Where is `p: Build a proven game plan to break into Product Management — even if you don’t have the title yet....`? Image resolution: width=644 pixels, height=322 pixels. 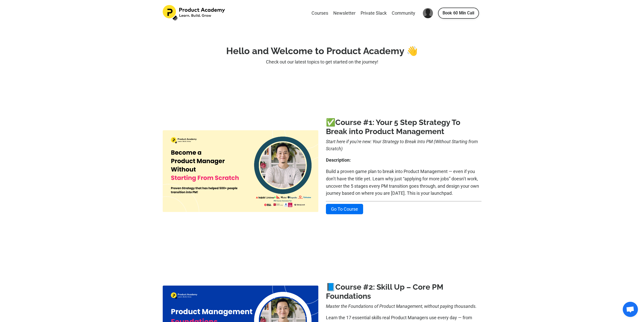 p: Build a proven game plan to break into Product Management — even if you don’t have the title yet.... is located at coordinates (403, 182).